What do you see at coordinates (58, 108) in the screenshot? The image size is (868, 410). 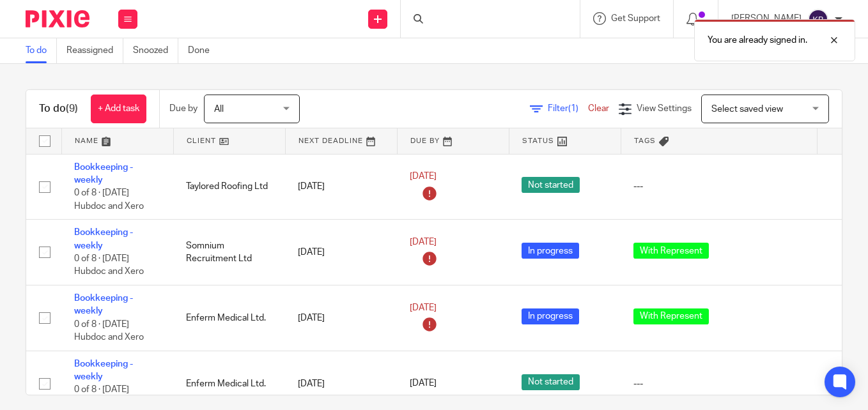 I see `h1: To do` at bounding box center [58, 108].